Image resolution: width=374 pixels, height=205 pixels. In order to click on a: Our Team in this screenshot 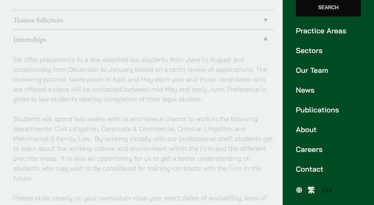, I will do `click(329, 70)`.